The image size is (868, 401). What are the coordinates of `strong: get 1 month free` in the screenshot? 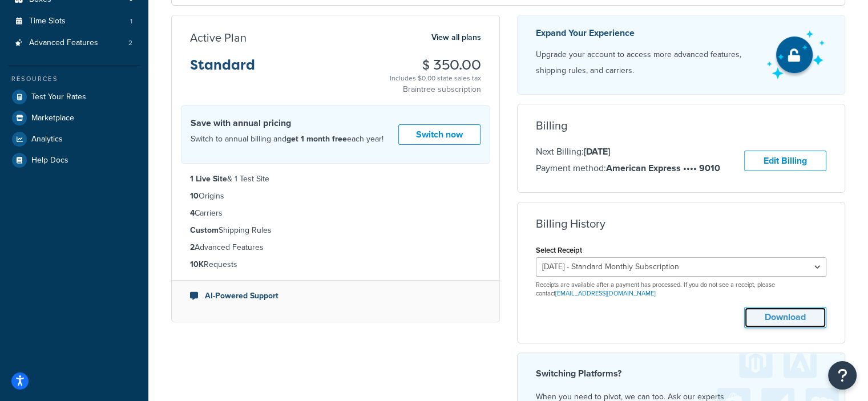 It's located at (317, 138).